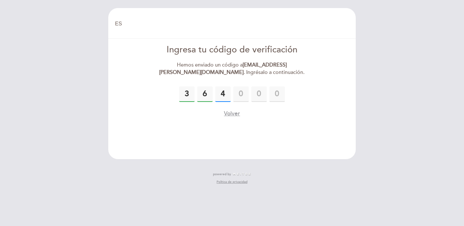 Image resolution: width=464 pixels, height=226 pixels. Describe the element at coordinates (232, 175) in the screenshot. I see `a: powered by` at that location.